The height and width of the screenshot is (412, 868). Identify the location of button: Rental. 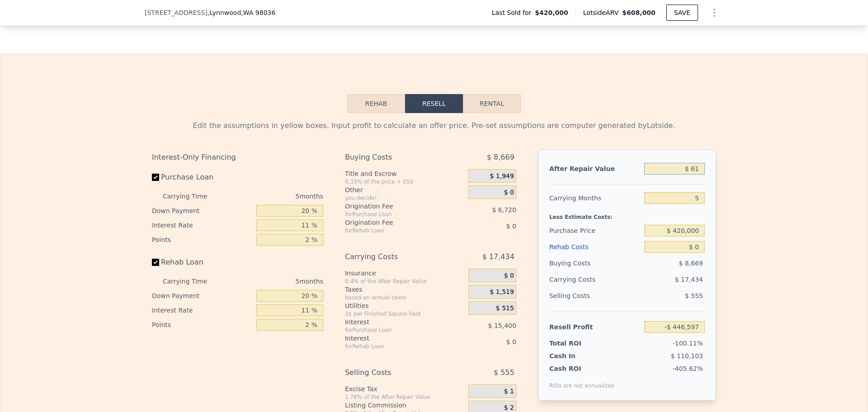
(492, 104).